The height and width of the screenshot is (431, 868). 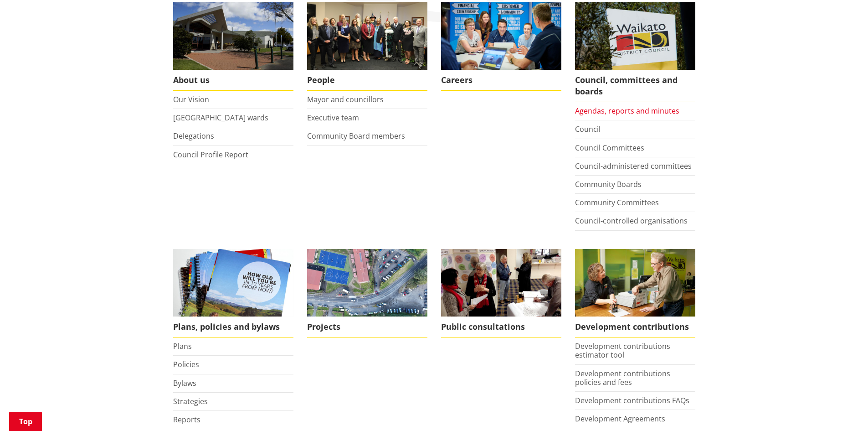 What do you see at coordinates (194, 136) in the screenshot?
I see `a: Delegations` at bounding box center [194, 136].